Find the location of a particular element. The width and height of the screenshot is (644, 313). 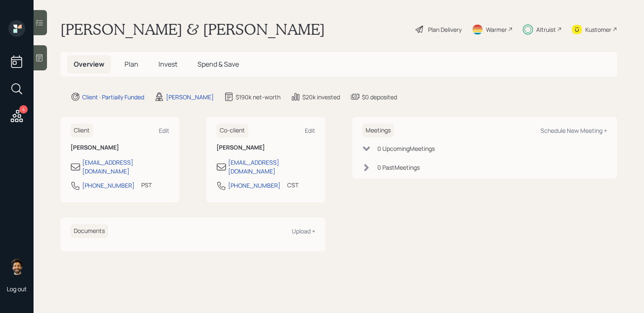

div: Upload + is located at coordinates (304, 231).